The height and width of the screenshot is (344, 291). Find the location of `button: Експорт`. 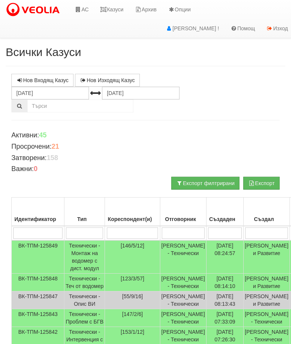

button: Експорт is located at coordinates (261, 183).